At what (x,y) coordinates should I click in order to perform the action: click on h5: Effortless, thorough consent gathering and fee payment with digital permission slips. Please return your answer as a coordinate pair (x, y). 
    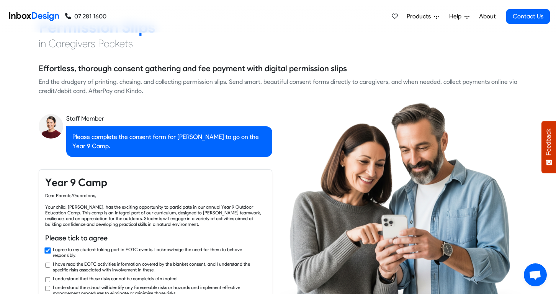
    Looking at the image, I should click on (193, 69).